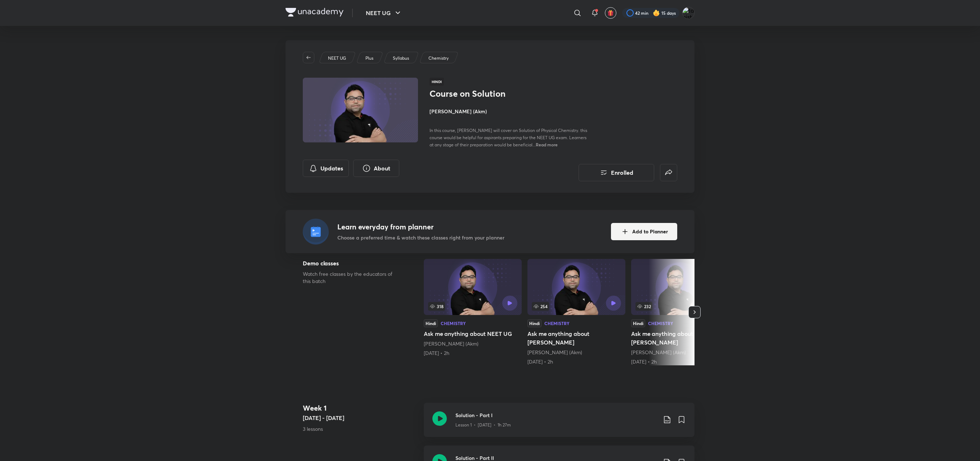 The height and width of the screenshot is (461, 980). Describe the element at coordinates (610, 13) in the screenshot. I see `button: avatar` at that location.